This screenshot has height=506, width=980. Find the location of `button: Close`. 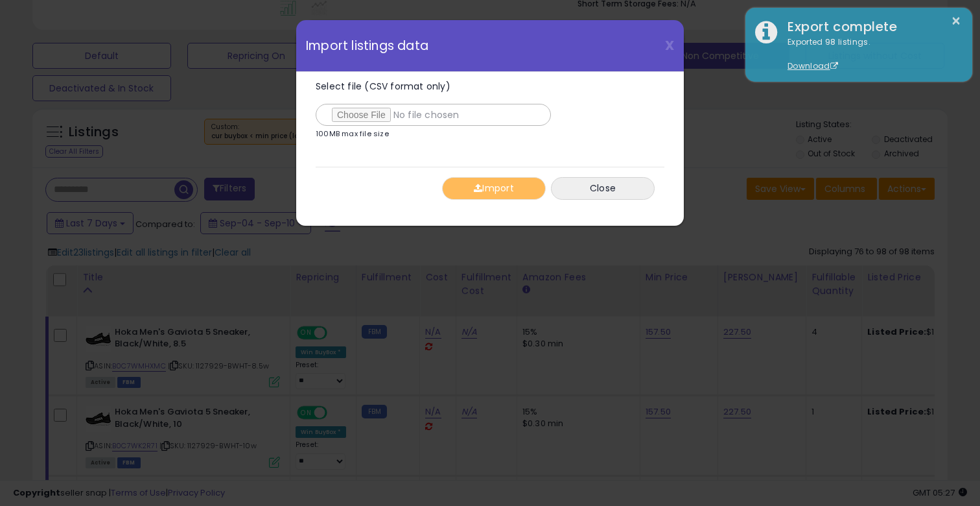

button: Close is located at coordinates (603, 188).